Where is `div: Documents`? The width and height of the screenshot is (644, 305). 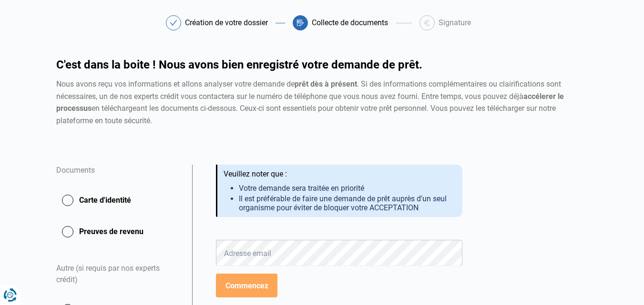 div: Documents is located at coordinates (118, 177).